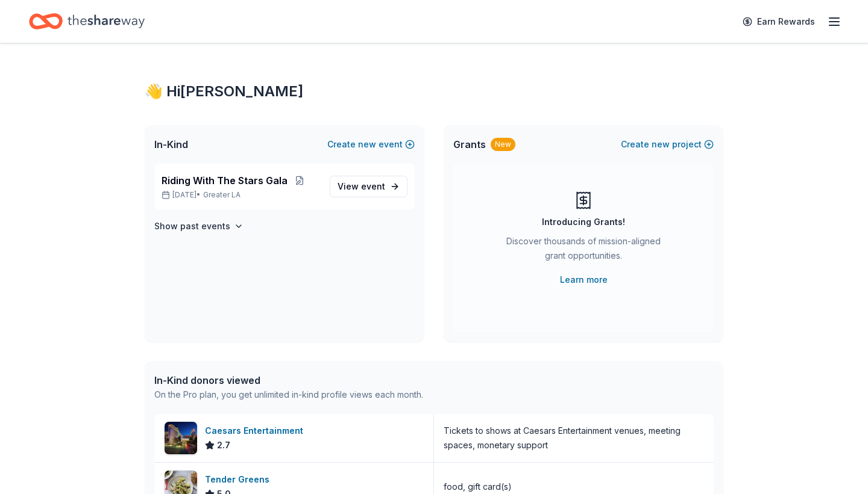  What do you see at coordinates (181, 438) in the screenshot?
I see `img: Image for Caesars Entertainment` at bounding box center [181, 438].